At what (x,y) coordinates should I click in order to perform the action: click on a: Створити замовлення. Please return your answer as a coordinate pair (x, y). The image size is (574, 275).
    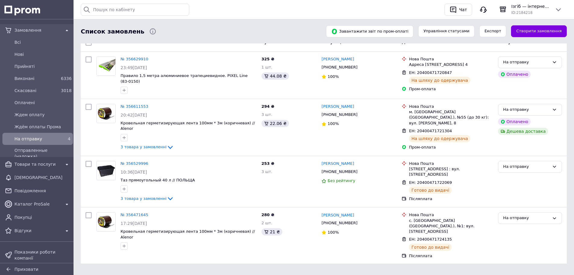
    Looking at the image, I should click on (539, 31).